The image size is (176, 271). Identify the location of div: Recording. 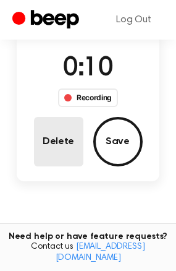
(88, 98).